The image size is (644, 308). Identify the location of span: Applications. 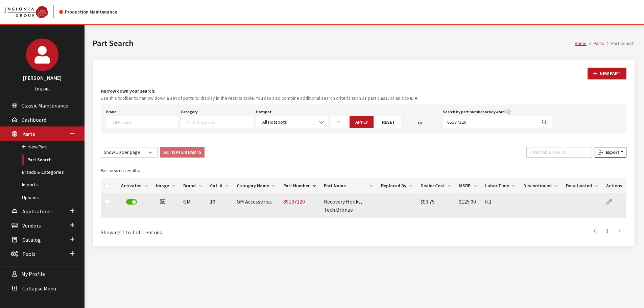
(37, 211).